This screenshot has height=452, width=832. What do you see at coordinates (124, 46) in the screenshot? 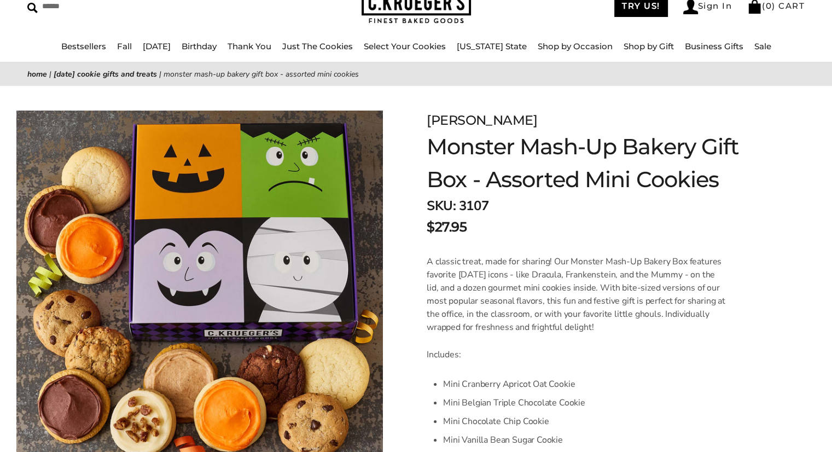
I see `a: Fall` at bounding box center [124, 46].